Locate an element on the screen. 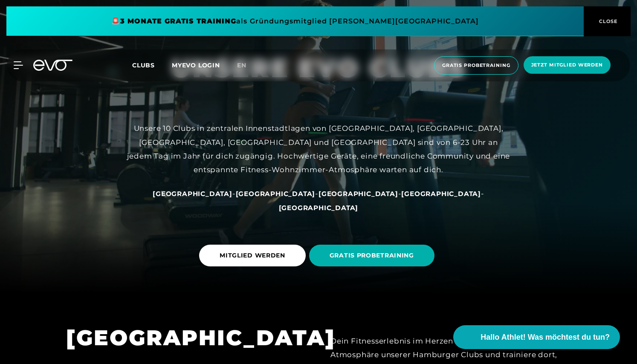 This screenshot has height=364, width=637. span: Hallo Athlet! Was möchtest du tun? is located at coordinates (545, 337).